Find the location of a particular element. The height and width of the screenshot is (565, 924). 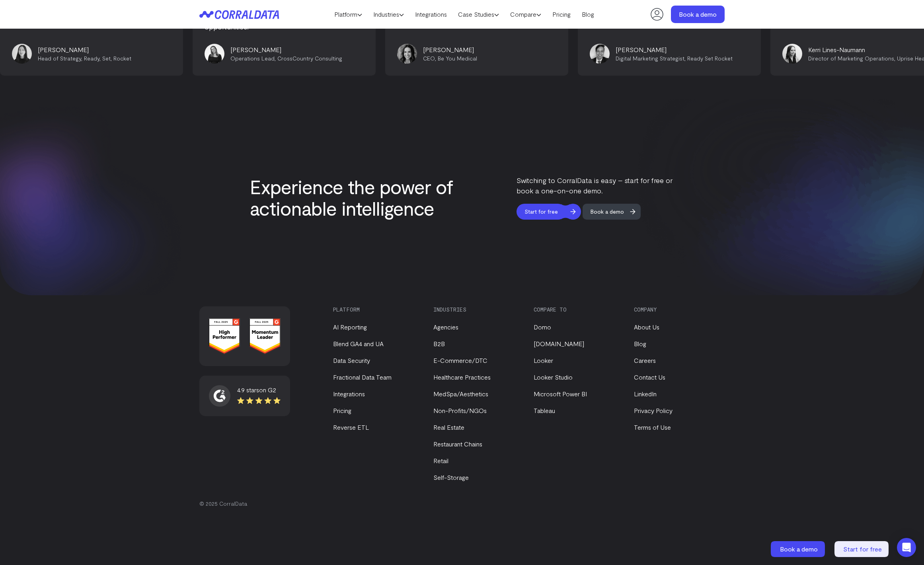

p: Switching to CorralData is easy – start for free or book a one-on-one demo. is located at coordinates (595, 185).